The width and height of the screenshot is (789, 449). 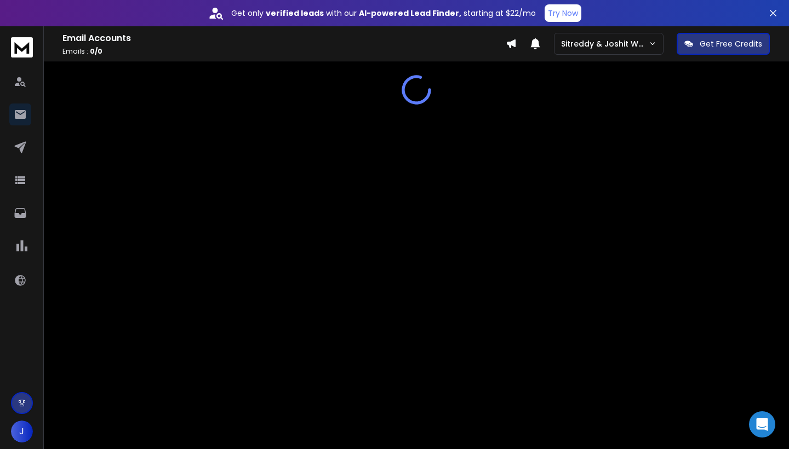 What do you see at coordinates (563, 13) in the screenshot?
I see `p: Try Now` at bounding box center [563, 13].